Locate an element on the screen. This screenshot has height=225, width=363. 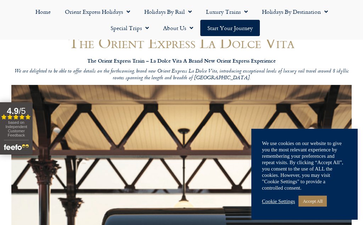
a: Home is located at coordinates (43, 12).